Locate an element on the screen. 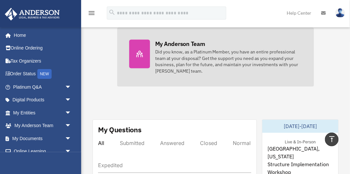 This screenshot has height=174, width=350. div: Normal is located at coordinates (242, 143).